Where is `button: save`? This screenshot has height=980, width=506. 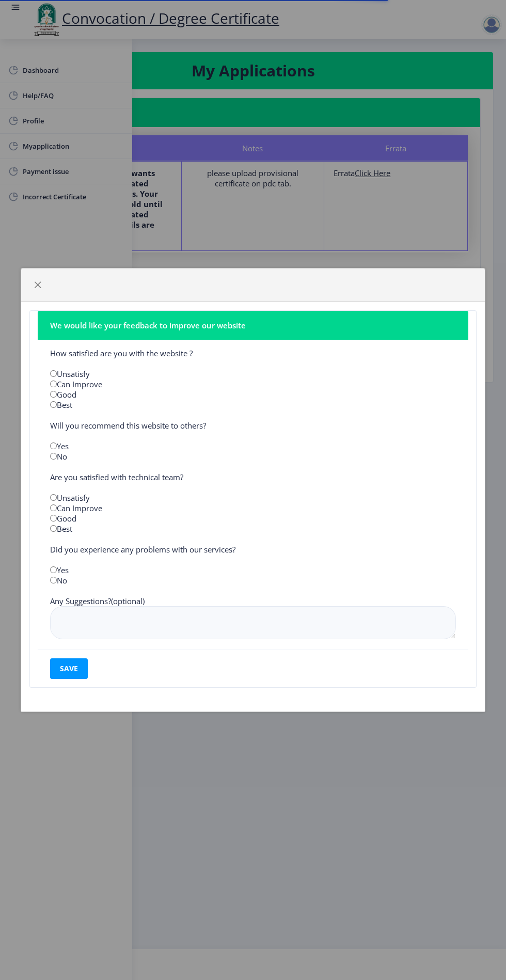
button: save is located at coordinates (69, 668).